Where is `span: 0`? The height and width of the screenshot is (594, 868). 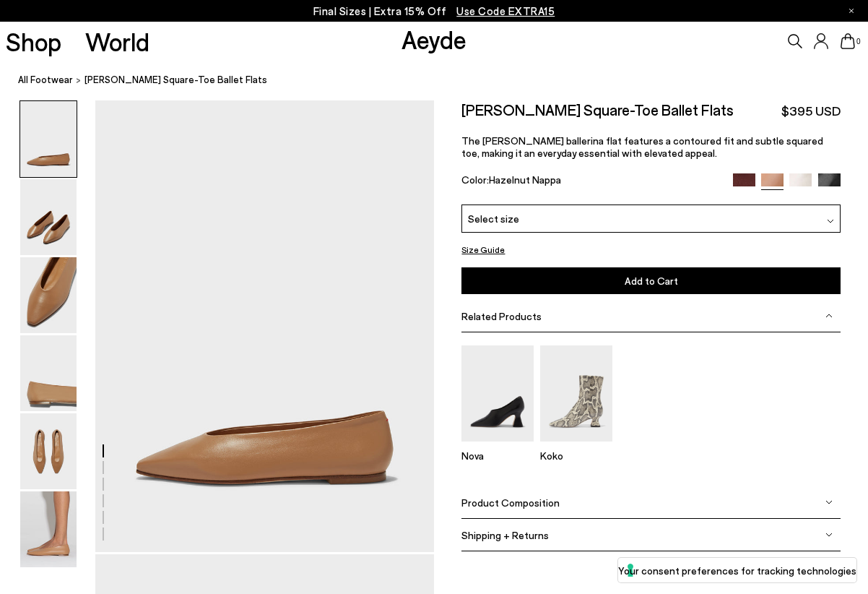
span: 0 is located at coordinates (859, 41).